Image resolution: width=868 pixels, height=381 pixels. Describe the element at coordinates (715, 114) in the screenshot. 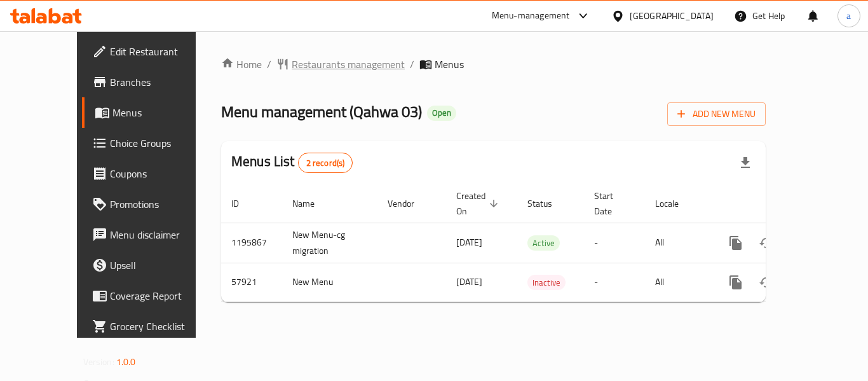

I see `span: Add New Menu` at that location.